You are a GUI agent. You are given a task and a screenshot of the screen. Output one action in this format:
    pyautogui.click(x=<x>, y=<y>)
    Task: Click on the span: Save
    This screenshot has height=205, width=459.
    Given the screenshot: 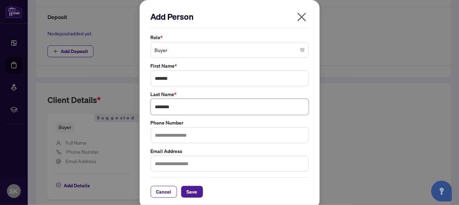 What is the action you would take?
    pyautogui.click(x=192, y=192)
    